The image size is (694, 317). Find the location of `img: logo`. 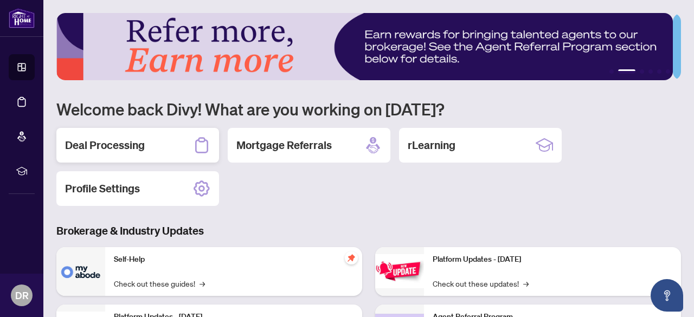

img: logo is located at coordinates (22, 18).